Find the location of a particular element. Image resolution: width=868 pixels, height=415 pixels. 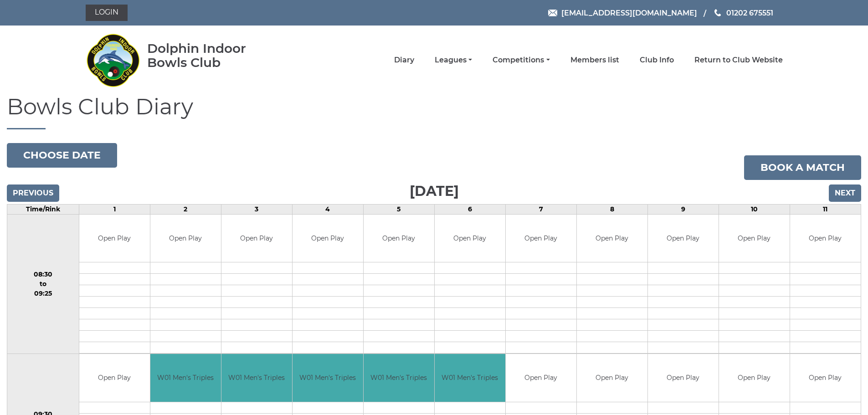

td: 3 is located at coordinates (257, 209).